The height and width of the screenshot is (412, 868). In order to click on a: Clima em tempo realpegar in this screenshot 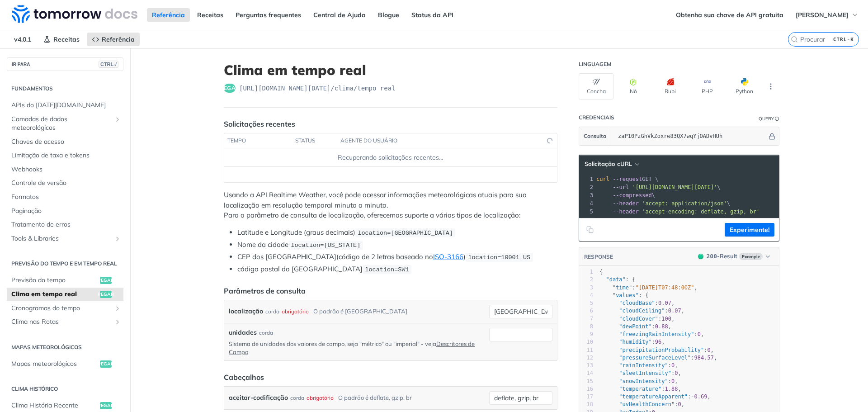, I will do `click(65, 294)`.